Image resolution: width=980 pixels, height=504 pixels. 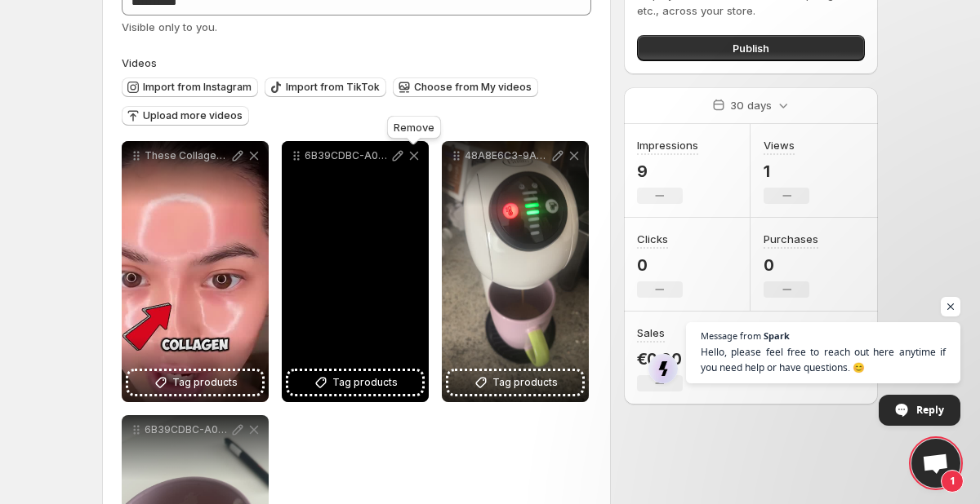 I want to click on h3: Views, so click(x=780, y=146).